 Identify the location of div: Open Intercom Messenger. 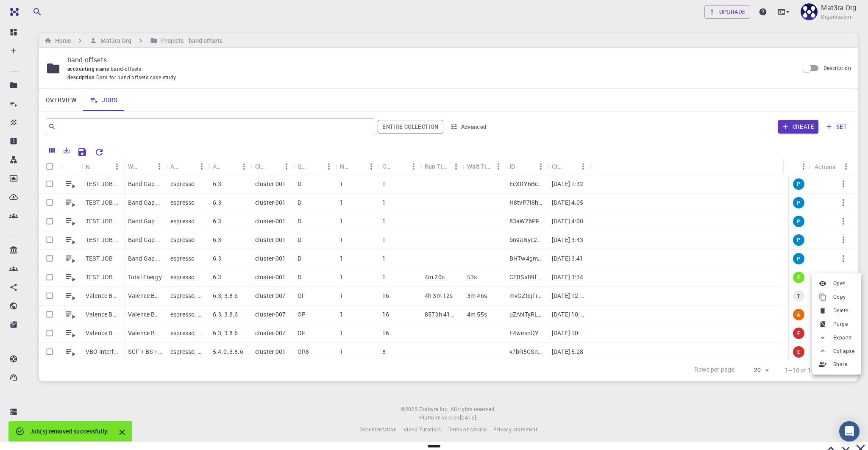
(849, 432).